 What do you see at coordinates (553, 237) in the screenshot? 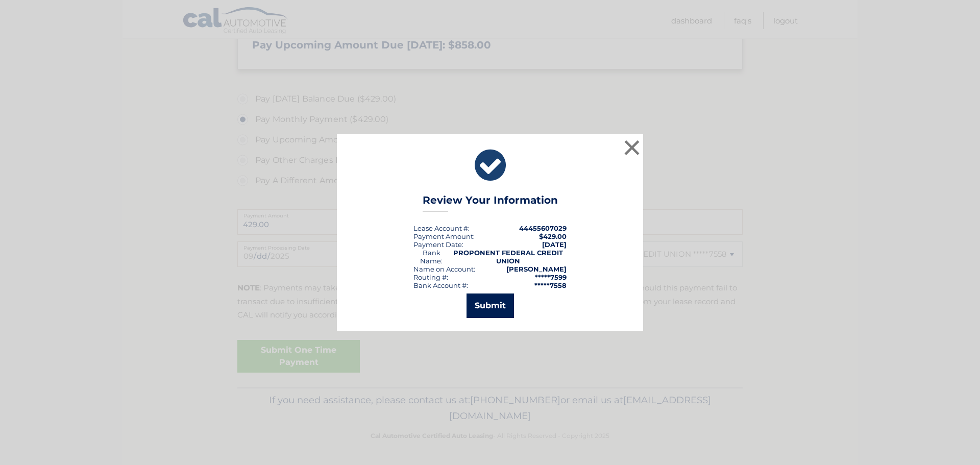
I see `span: $429.00` at bounding box center [553, 237].